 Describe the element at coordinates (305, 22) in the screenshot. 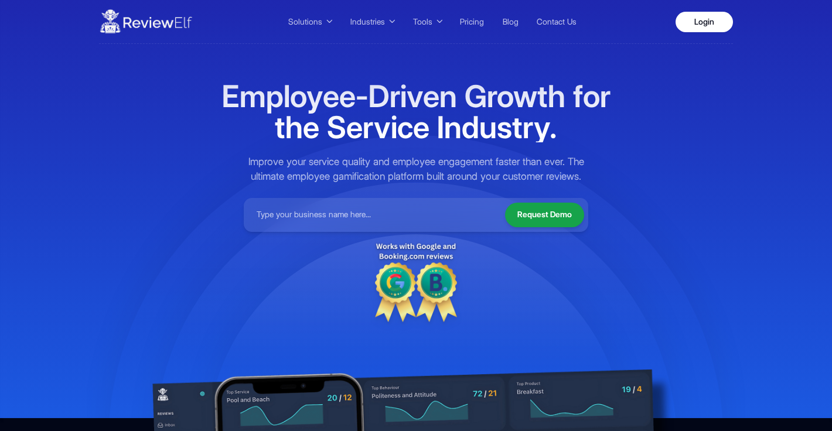

I see `span: Solutions` at that location.